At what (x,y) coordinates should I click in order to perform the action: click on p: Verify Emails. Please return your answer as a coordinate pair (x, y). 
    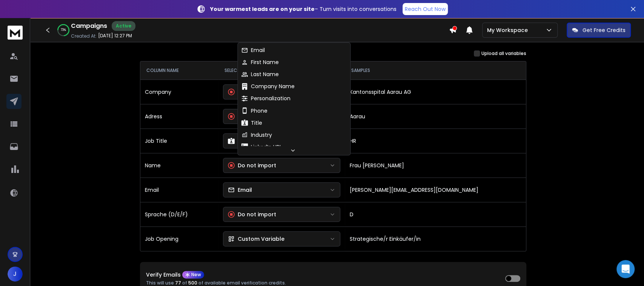
    Looking at the image, I should click on (163, 275).